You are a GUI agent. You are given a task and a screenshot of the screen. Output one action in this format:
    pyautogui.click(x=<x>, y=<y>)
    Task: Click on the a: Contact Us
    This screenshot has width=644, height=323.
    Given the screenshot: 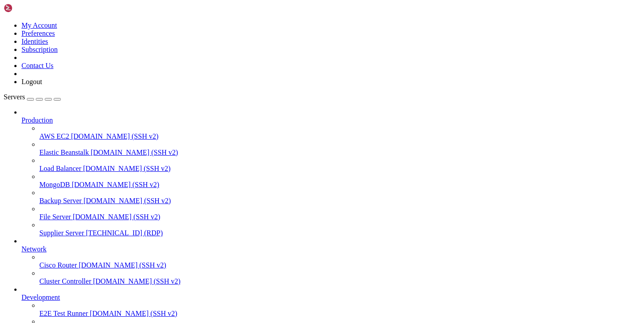 What is the action you would take?
    pyautogui.click(x=38, y=65)
    